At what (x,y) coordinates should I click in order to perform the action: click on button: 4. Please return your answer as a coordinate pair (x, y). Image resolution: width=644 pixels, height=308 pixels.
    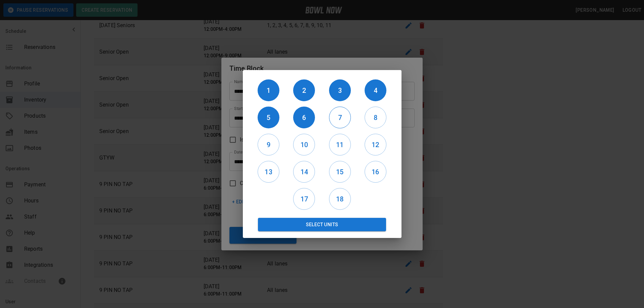
    Looking at the image, I should click on (375, 90).